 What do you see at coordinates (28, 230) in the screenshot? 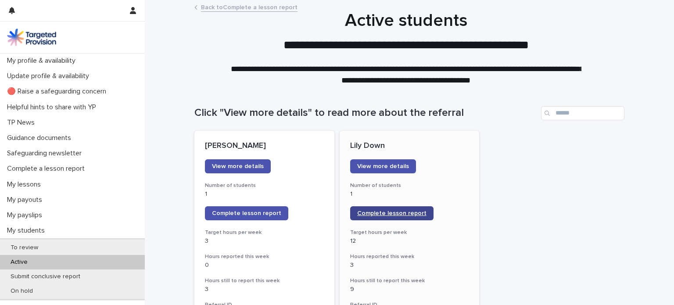
I see `p: My students` at bounding box center [28, 230].